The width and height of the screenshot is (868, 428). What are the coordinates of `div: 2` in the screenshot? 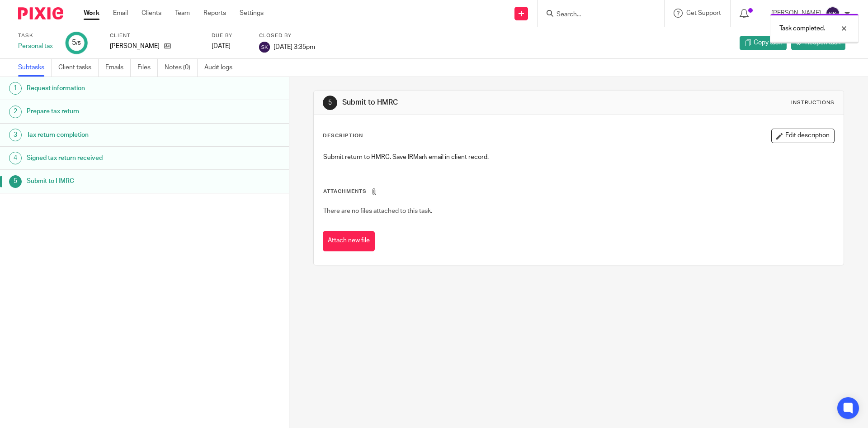 It's located at (15, 111).